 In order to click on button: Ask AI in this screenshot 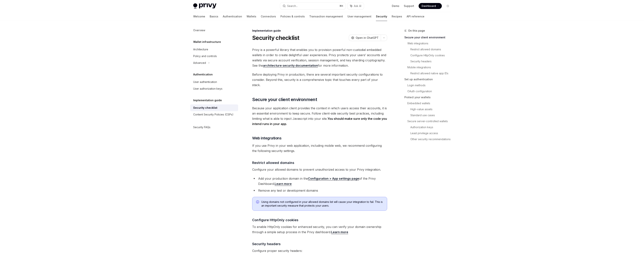, I will do `click(356, 6)`.